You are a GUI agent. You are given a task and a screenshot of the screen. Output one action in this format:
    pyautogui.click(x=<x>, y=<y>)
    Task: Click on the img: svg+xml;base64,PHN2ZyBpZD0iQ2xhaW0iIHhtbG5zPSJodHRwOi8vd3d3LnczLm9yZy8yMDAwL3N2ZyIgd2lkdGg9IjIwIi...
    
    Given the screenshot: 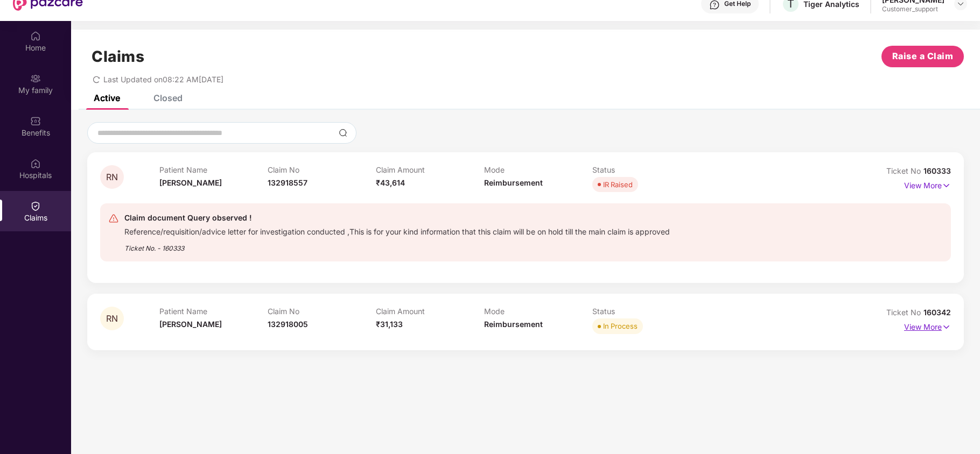 What is the action you would take?
    pyautogui.click(x=36, y=206)
    